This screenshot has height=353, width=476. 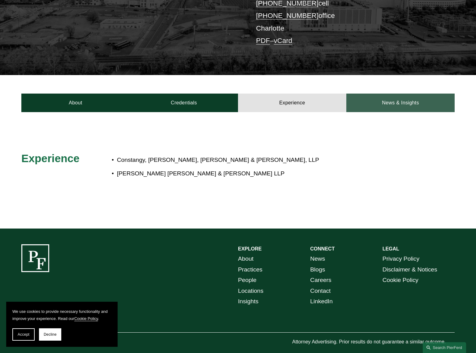 I want to click on button: Accept, so click(x=24, y=335).